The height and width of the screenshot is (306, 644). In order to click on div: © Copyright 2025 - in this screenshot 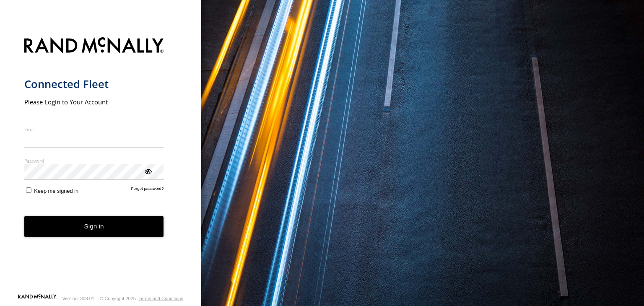, I will do `click(141, 298)`.